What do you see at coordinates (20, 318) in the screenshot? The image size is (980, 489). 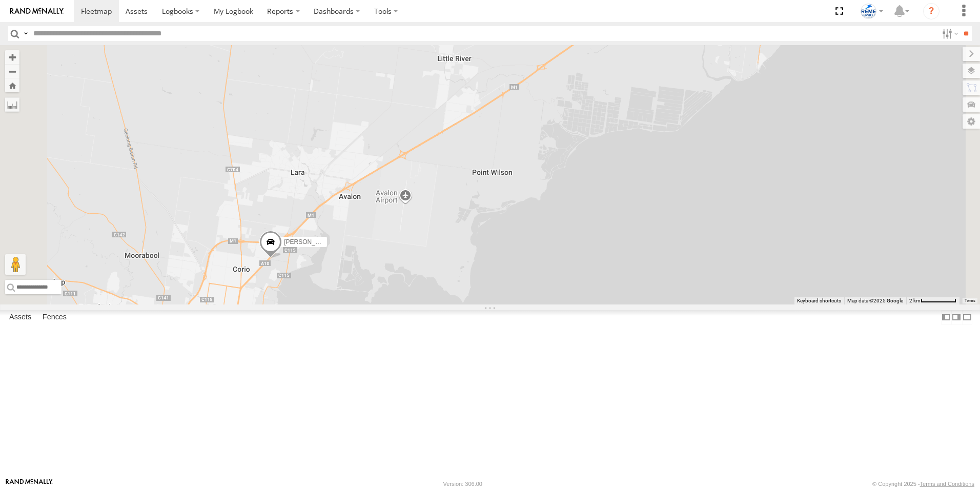 I see `label: Assets` at bounding box center [20, 318].